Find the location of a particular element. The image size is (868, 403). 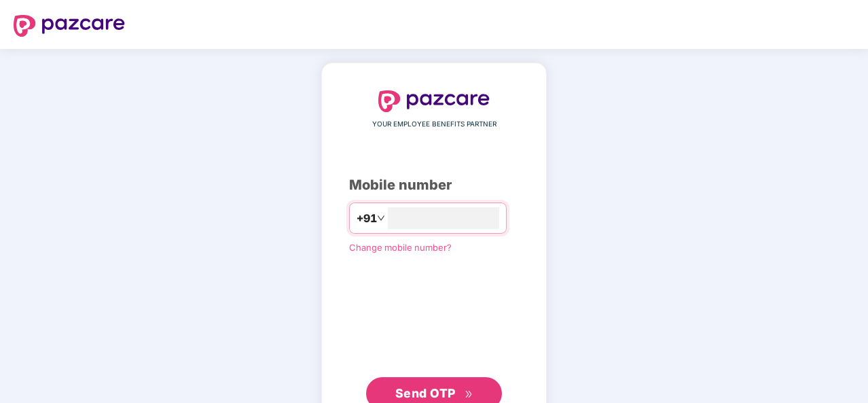

span: Send OTP is located at coordinates (425, 393).